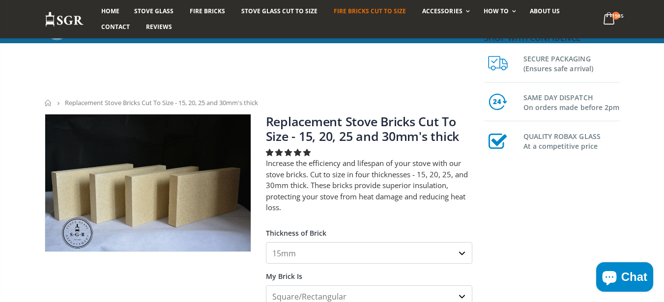 This screenshot has width=664, height=302. Describe the element at coordinates (115, 27) in the screenshot. I see `span: Contact` at that location.